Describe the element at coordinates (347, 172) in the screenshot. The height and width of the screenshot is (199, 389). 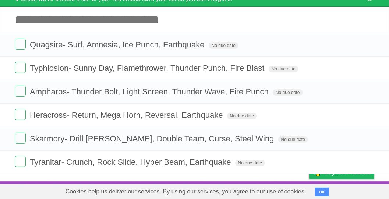
I see `span: Buy me a coffee` at that location.